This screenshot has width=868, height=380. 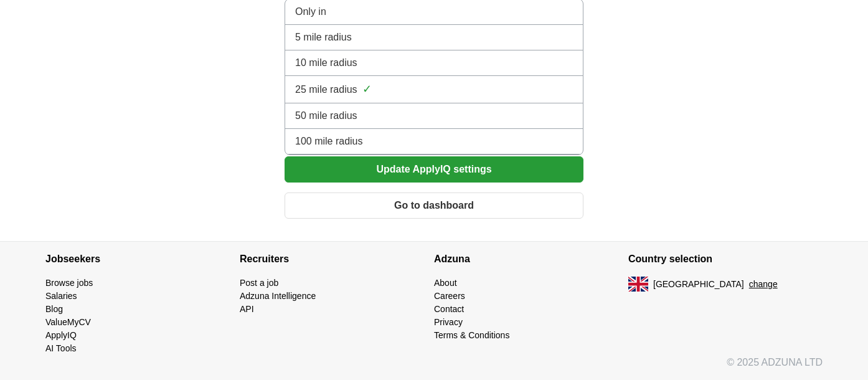 I want to click on a: Careers, so click(x=450, y=296).